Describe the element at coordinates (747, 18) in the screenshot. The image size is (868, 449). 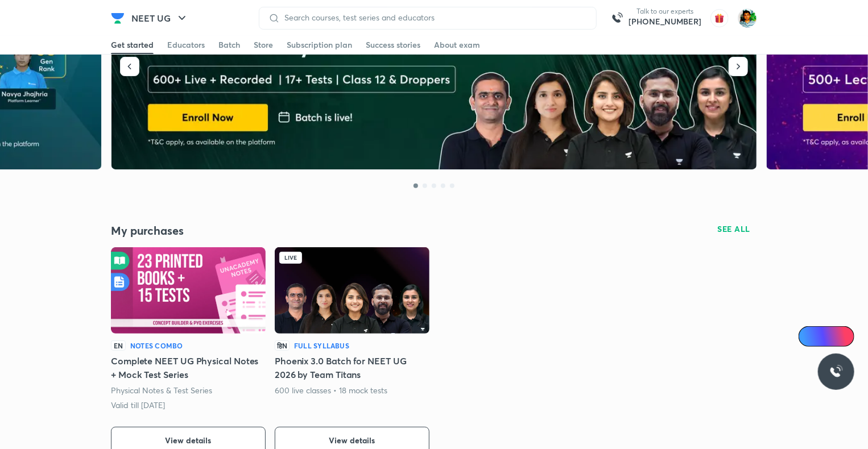
I see `img: Mehul Ghosh` at that location.